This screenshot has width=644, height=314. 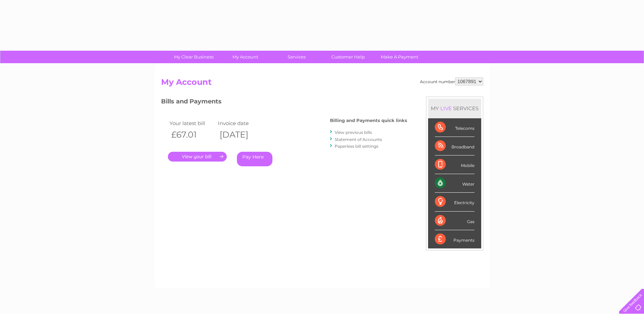 I want to click on h4: Billing and Payments quick links, so click(x=368, y=120).